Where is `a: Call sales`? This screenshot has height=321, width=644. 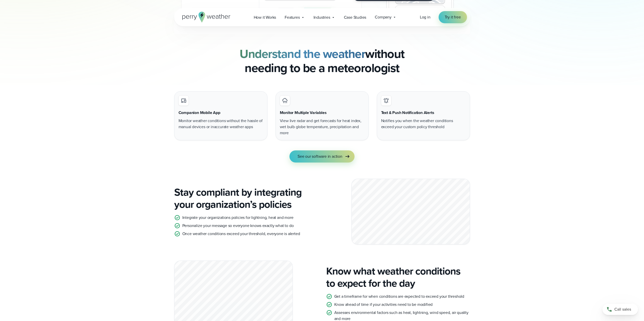 a: Call sales is located at coordinates (620, 309).